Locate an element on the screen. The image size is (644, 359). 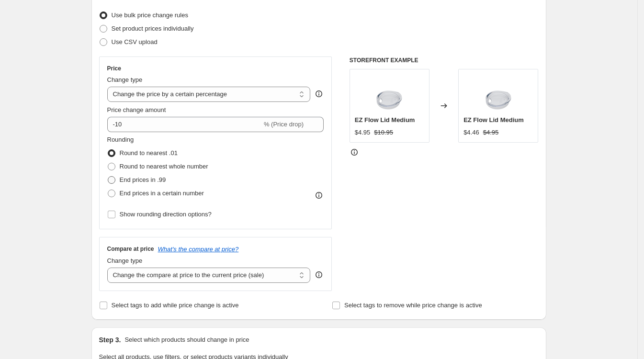
h6: STOREFRONT EXAMPLE is located at coordinates (444, 60).